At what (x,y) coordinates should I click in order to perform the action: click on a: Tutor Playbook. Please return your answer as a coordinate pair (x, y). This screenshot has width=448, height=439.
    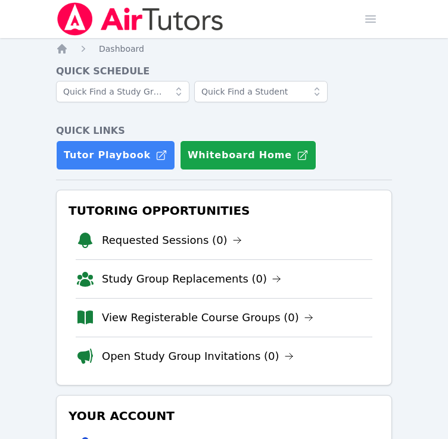
    Looking at the image, I should click on (115, 155).